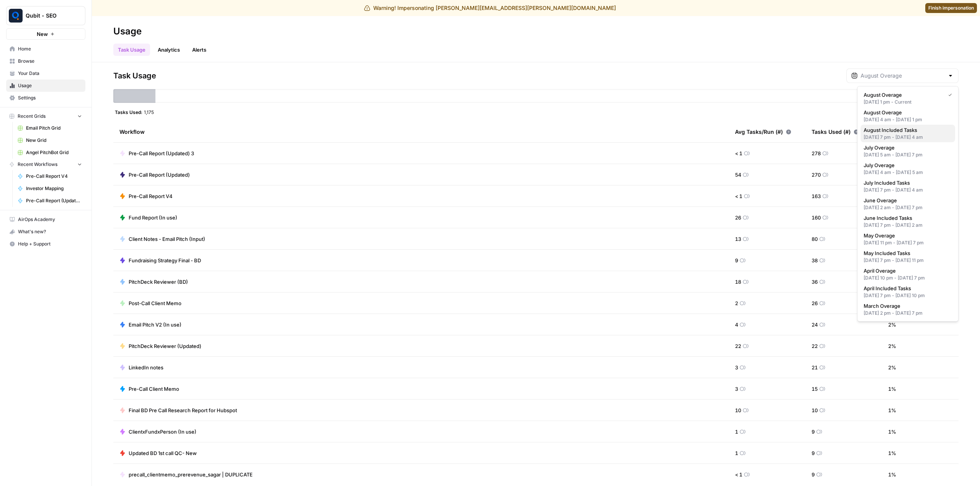 The width and height of the screenshot is (980, 486). I want to click on a: ClientxFundxPerson (In use), so click(158, 432).